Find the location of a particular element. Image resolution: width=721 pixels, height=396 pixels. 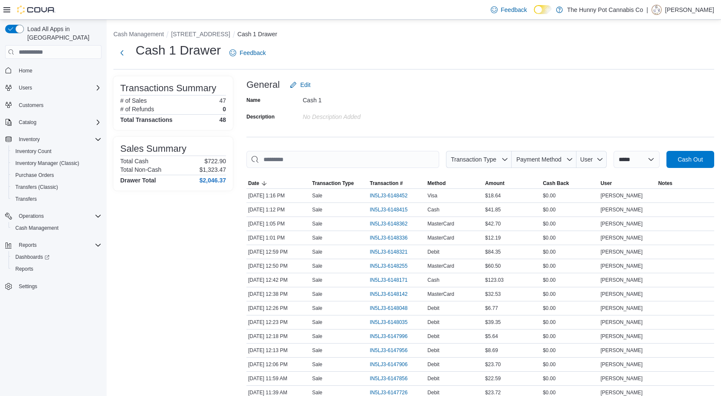

span: IN5LJ3-6148171 is located at coordinates (388, 280).